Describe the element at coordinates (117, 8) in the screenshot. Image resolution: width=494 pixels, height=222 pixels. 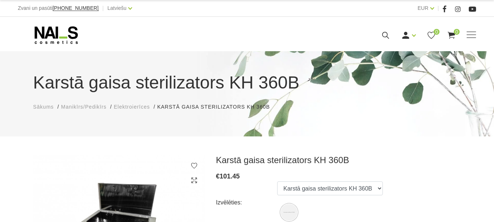
I see `a: Latviešu` at that location.